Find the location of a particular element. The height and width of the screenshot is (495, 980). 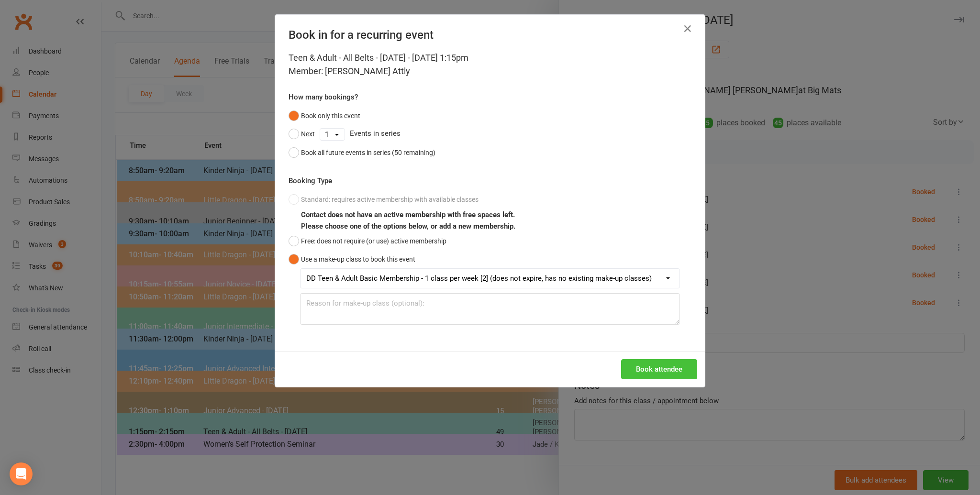

label: Booking Type is located at coordinates (310, 181).